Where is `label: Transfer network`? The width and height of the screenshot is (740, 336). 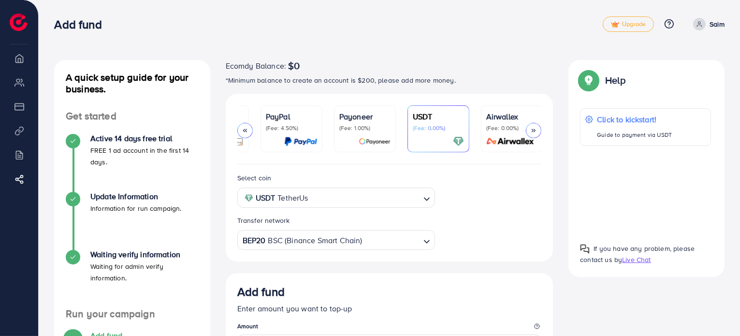
label: Transfer network is located at coordinates (263, 220).